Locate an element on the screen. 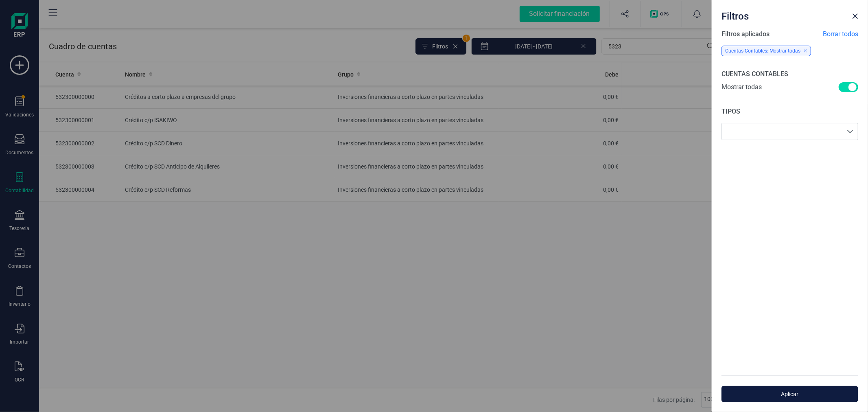 This screenshot has width=868, height=412. button: Aplicar is located at coordinates (790, 394).